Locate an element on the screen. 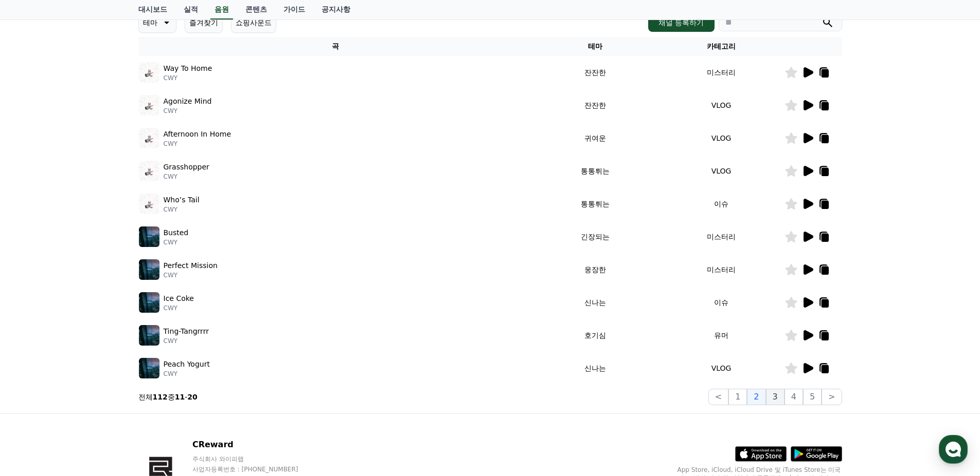 Image resolution: width=980 pixels, height=476 pixels. th: 곡 is located at coordinates (336, 46).